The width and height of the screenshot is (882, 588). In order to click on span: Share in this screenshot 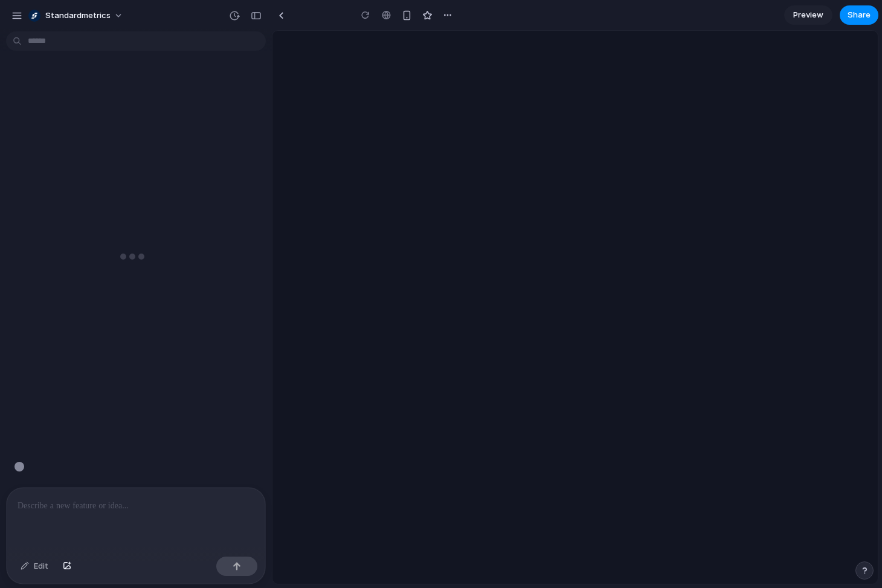, I will do `click(859, 15)`.